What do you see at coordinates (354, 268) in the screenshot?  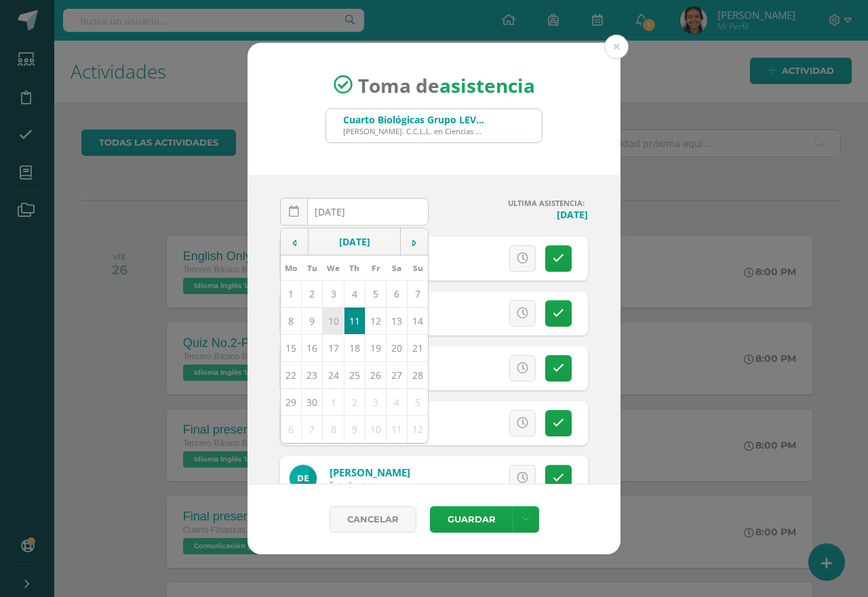 I see `th: Th` at bounding box center [354, 268].